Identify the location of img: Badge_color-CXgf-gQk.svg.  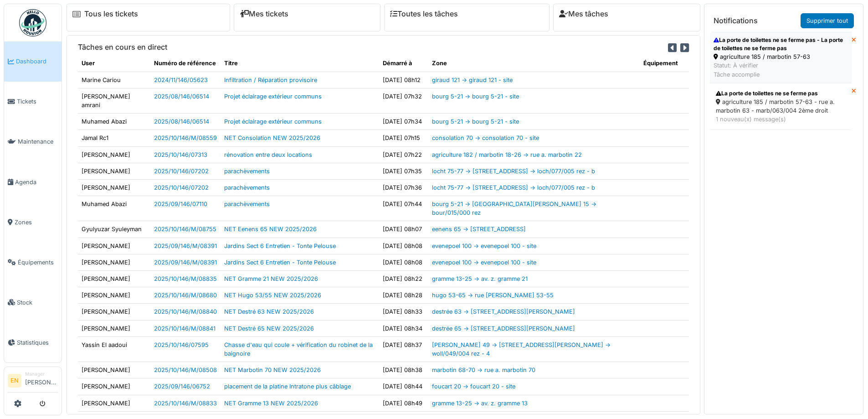
(33, 23).